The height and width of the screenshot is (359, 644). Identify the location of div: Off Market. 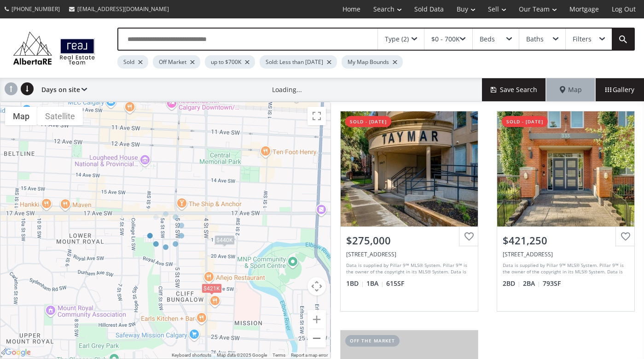
(176, 62).